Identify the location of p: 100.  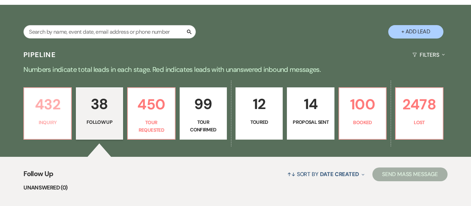
(362, 104).